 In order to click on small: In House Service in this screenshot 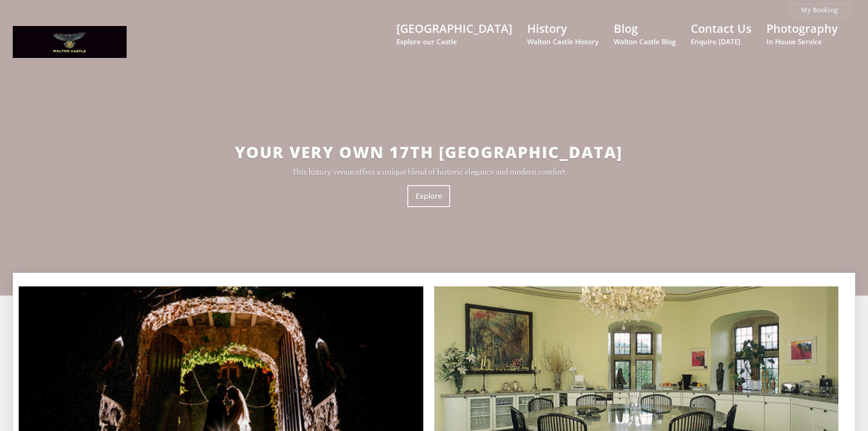, I will do `click(802, 41)`.